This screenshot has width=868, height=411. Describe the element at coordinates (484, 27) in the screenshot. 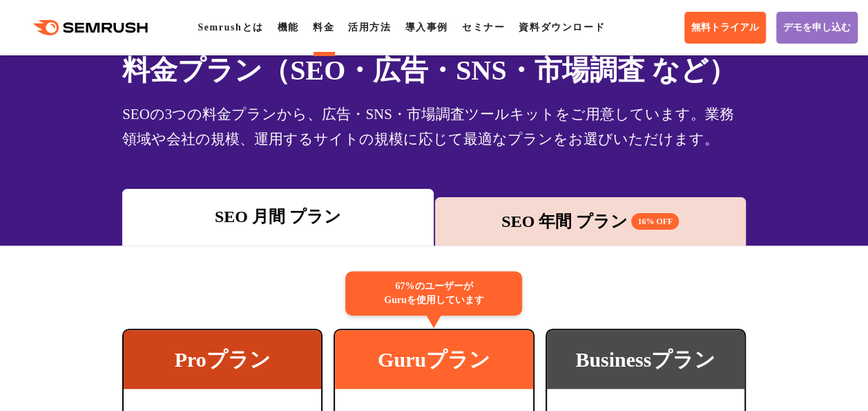

I see `a: セミナー` at that location.